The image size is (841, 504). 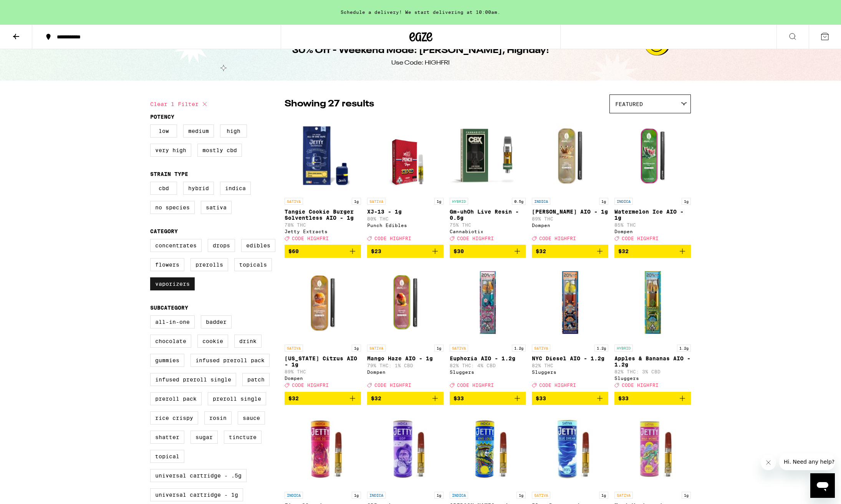 What do you see at coordinates (405, 219) in the screenshot?
I see `p: 80% THC` at bounding box center [405, 219].